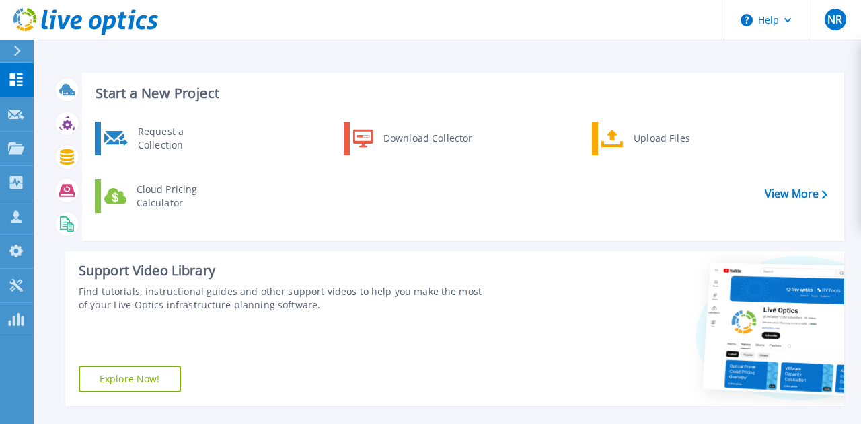 This screenshot has height=424, width=861. Describe the element at coordinates (796, 194) in the screenshot. I see `a: View More` at that location.